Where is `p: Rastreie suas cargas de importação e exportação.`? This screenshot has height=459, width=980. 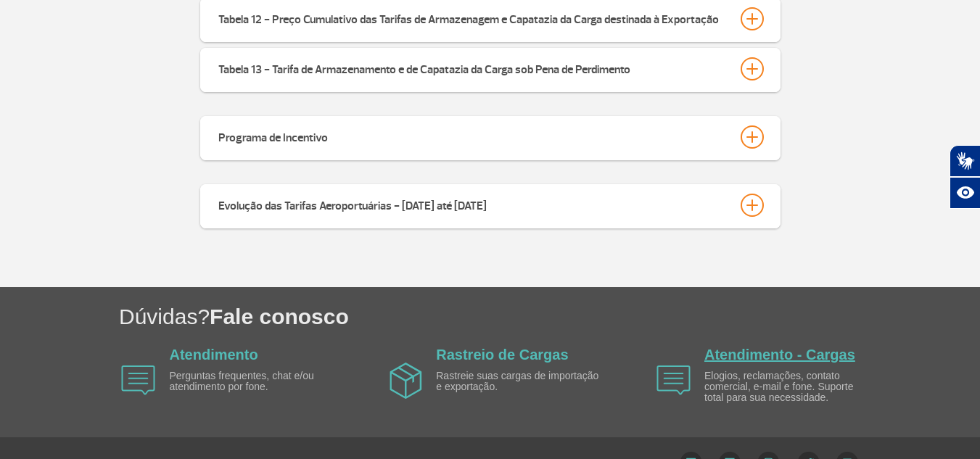 p: Rastreie suas cargas de importação e exportação. is located at coordinates (519, 382).